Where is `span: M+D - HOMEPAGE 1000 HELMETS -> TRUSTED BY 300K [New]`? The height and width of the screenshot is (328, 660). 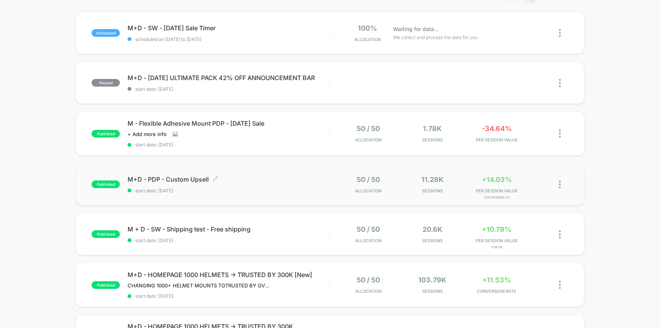 span: M+D - HOMEPAGE 1000 HELMETS -> TRUSTED BY 300K [New] is located at coordinates (229, 275).